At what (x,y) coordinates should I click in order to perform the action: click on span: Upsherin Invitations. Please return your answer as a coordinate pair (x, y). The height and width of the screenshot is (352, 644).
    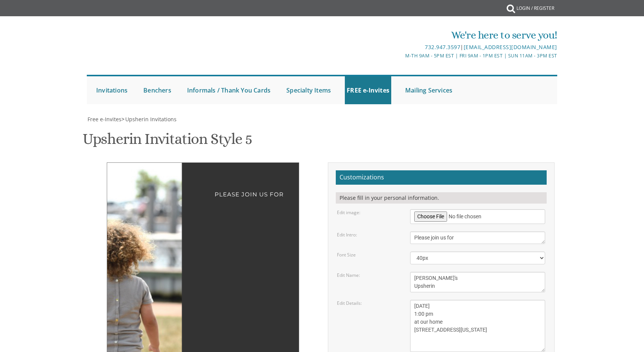
    Looking at the image, I should click on (151, 119).